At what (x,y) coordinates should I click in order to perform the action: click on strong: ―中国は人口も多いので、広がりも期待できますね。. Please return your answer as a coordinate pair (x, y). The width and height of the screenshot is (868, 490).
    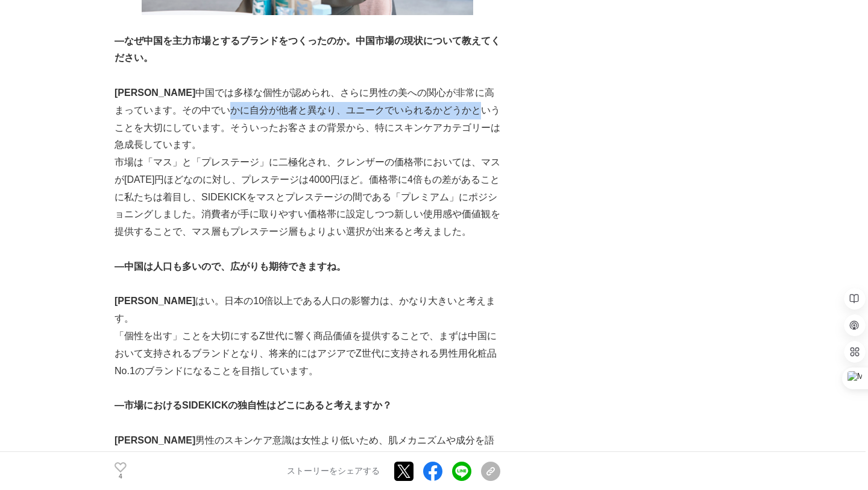
    Looking at the image, I should click on (231, 266).